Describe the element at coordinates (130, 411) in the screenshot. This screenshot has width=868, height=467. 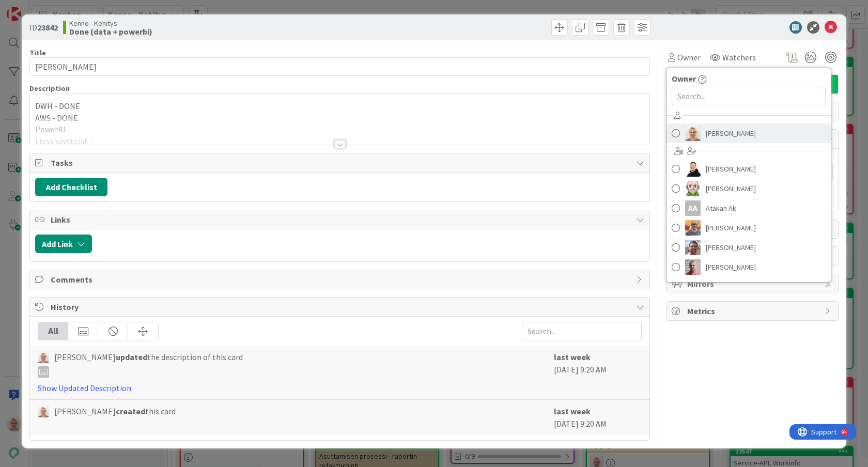
I see `b: created` at that location.